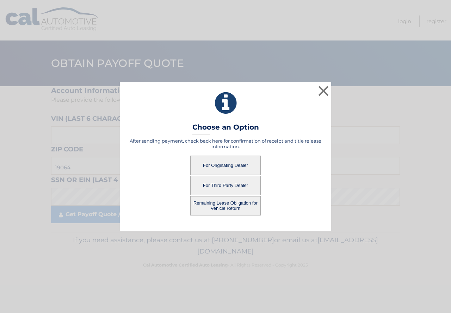 The height and width of the screenshot is (313, 451). What do you see at coordinates (226, 165) in the screenshot?
I see `button: For Originating Dealer` at bounding box center [226, 165].